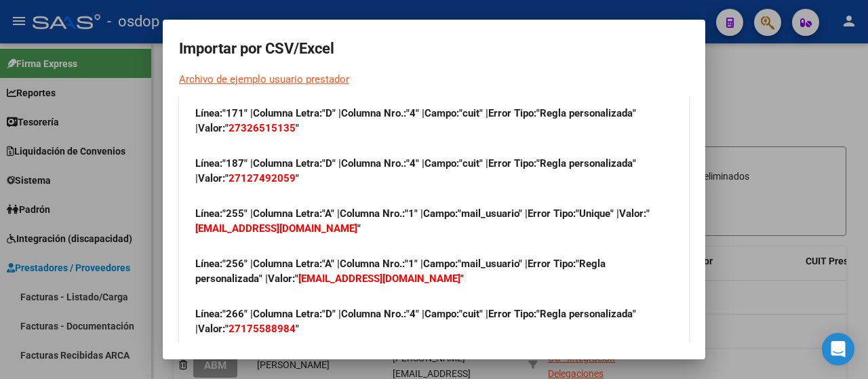 The image size is (868, 379). I want to click on p: "171" | "D" | "4" | "cuit" | "Regla personalizada" | " ", so click(434, 121).